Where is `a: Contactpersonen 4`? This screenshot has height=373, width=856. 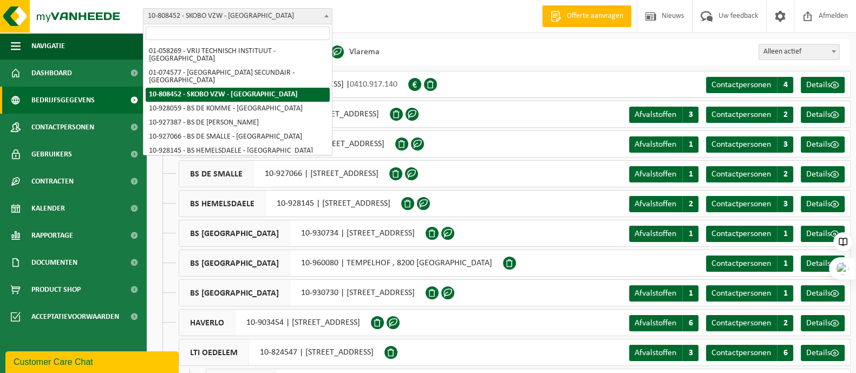
a: Contactpersonen 4 is located at coordinates (750, 85).